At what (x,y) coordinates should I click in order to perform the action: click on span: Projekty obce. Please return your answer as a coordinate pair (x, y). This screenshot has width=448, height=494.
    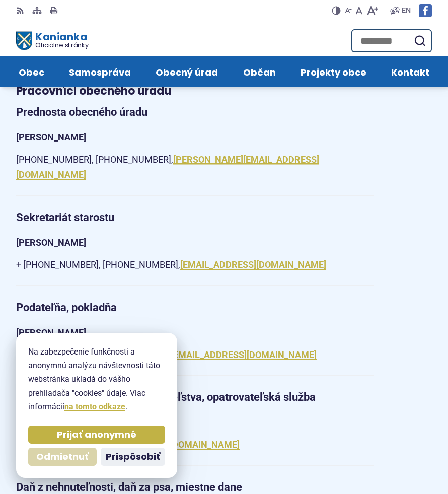
    Looking at the image, I should click on (333, 71).